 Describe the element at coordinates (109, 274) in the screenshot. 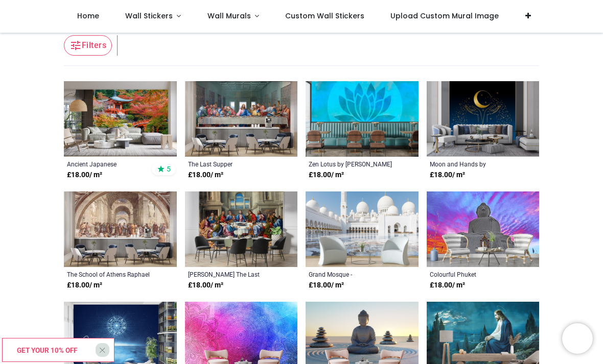

I see `a: The School of Athens Raphael Art Wallpaper` at that location.